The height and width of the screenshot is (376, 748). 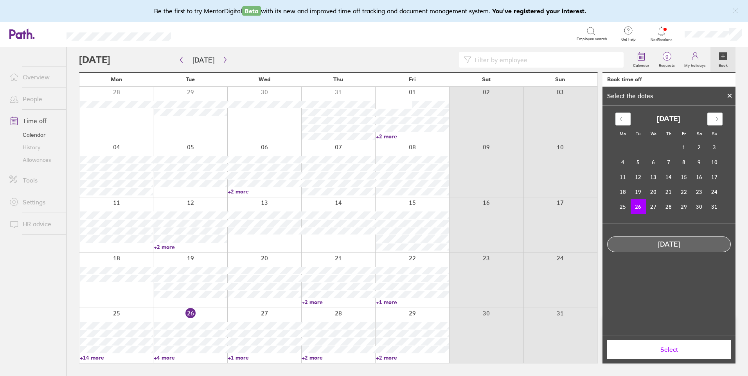 I want to click on span: Employee search, so click(x=592, y=39).